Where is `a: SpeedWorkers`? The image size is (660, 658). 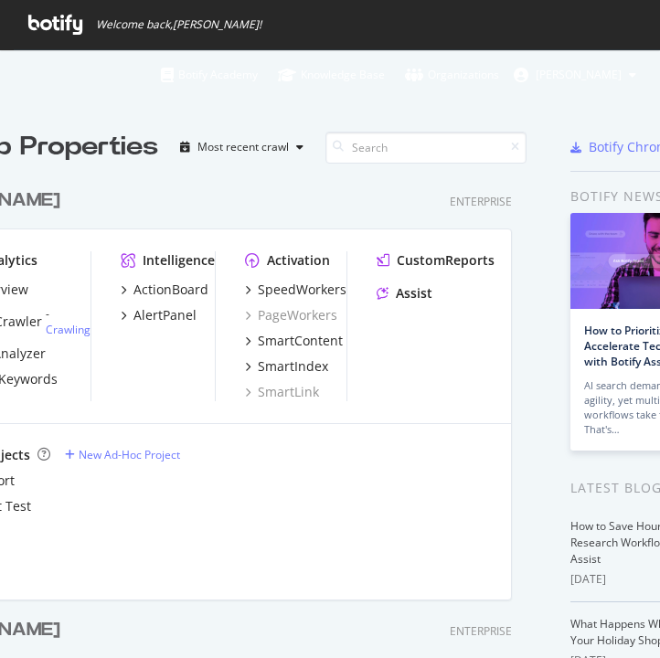
a: SpeedWorkers is located at coordinates (295, 290).